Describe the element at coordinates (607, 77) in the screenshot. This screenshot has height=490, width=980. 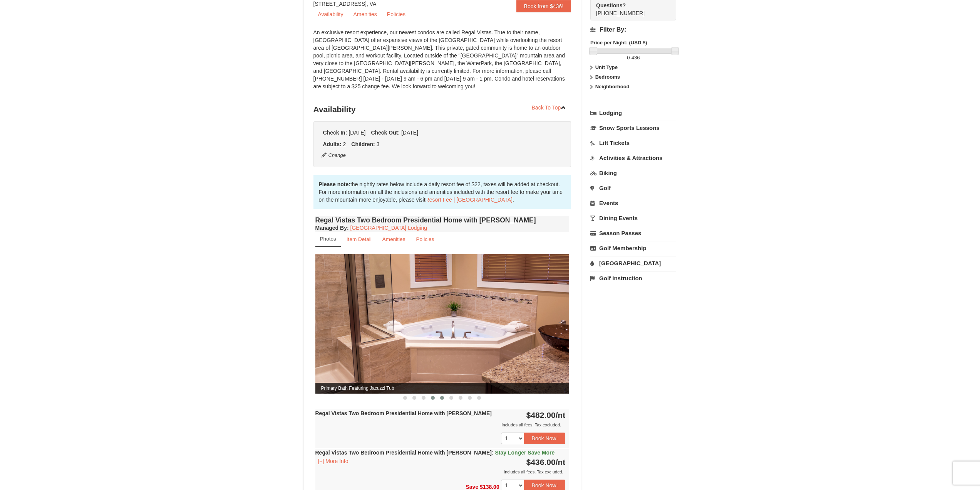
I see `strong: Bedrooms` at that location.